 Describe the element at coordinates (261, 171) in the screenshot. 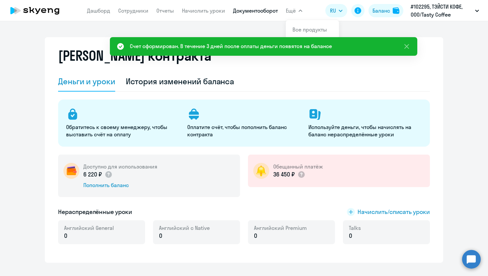

I see `img: bell-circle.png` at that location.